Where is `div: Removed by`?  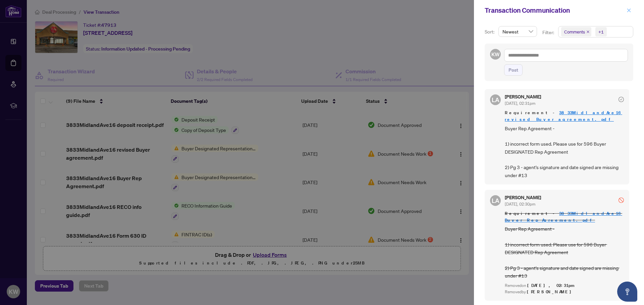
div: Removed by is located at coordinates (564, 292).